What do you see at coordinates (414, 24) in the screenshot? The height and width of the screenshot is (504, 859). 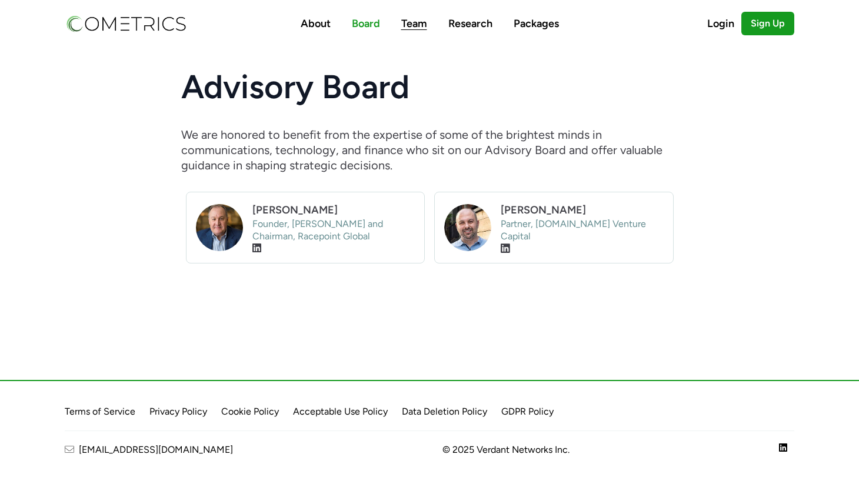 I see `a: Team` at bounding box center [414, 24].